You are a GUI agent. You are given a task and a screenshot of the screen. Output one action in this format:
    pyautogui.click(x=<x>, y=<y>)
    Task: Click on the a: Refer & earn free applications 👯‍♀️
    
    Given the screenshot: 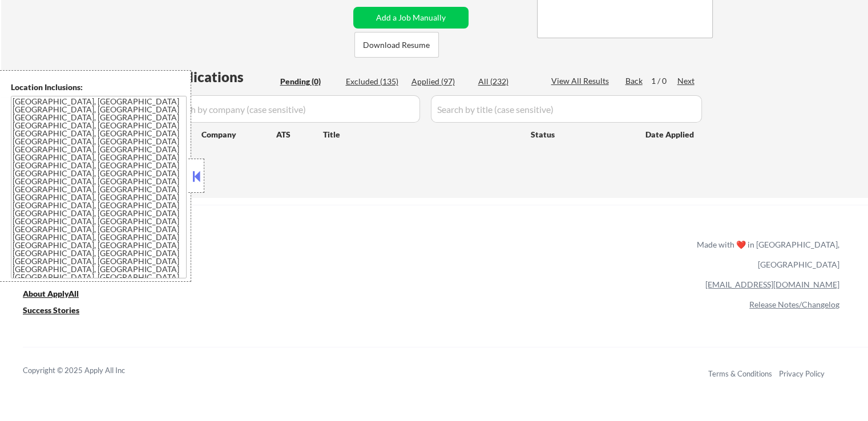 What is the action you would take?
    pyautogui.click(x=241, y=256)
    